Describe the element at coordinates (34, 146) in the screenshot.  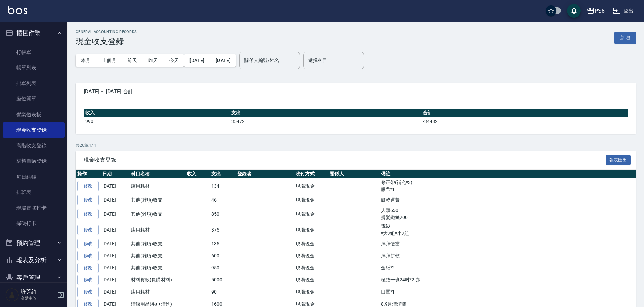
I see `a: 高階收支登錄` at that location.